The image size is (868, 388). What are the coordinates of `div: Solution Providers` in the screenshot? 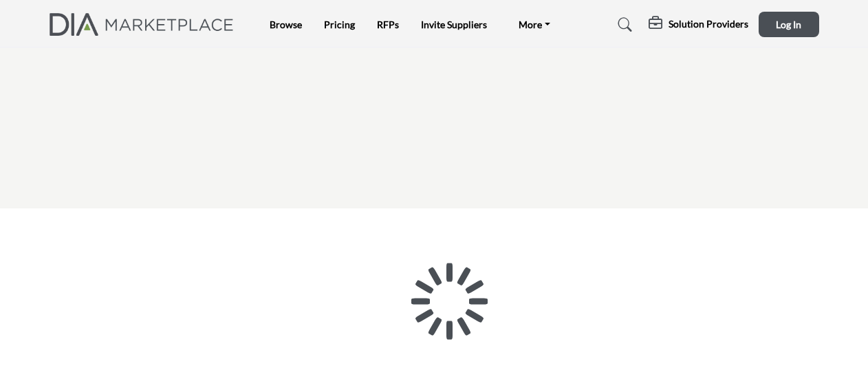 It's located at (698, 24).